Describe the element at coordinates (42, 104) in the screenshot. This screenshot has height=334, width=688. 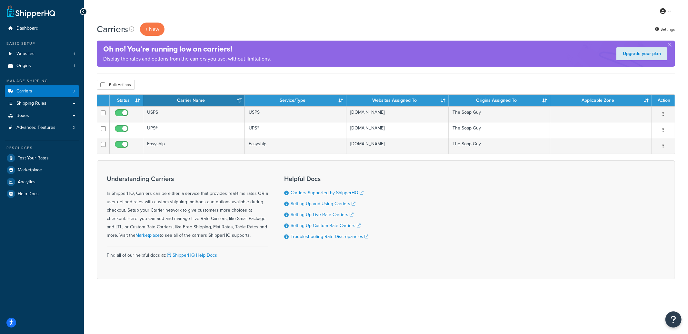
I see `li: Shipping Rules` at that location.